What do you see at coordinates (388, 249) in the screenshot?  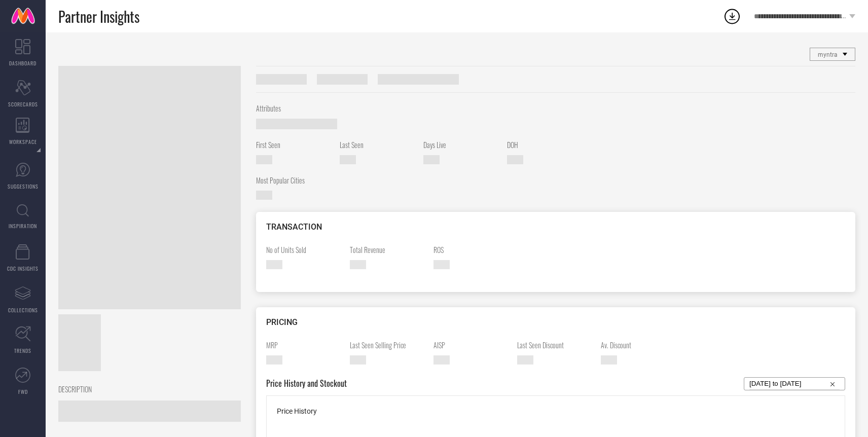 I see `span: Total Revenue` at bounding box center [388, 249].